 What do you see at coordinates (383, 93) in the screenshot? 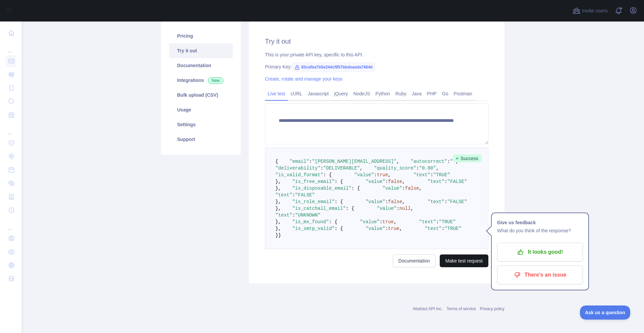
I see `a: Python` at bounding box center [383, 93].